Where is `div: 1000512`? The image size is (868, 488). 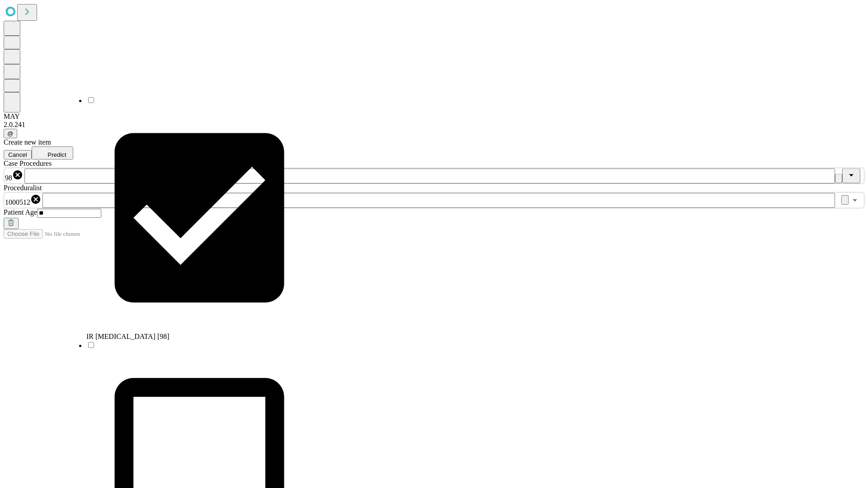 div: 1000512 is located at coordinates (23, 200).